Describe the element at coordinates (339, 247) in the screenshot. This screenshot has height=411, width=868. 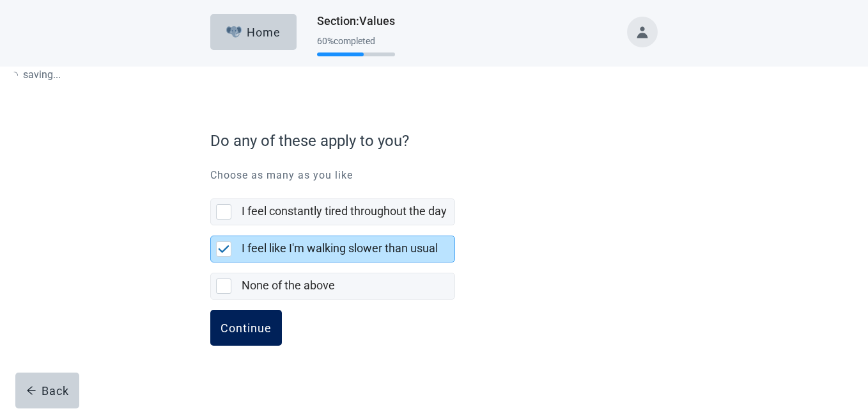
I see `label: I feel like I'm walking slower than usual` at that location.